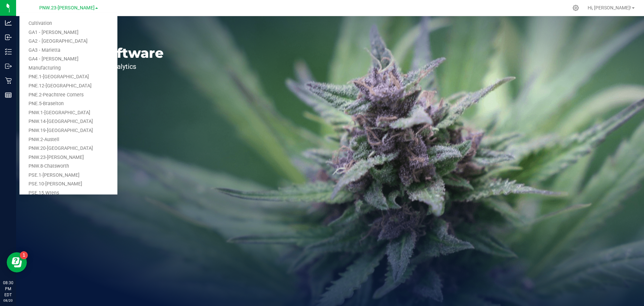 The image size is (644, 306). What do you see at coordinates (8, 23) in the screenshot?
I see `inline-svg: Analytics` at bounding box center [8, 23].